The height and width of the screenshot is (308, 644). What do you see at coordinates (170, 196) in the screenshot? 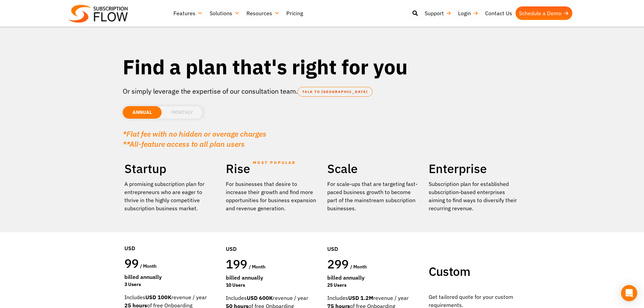
I see `p: A promising subscription plan for entrepreneurs who are eager to thrive in the highly competitive...` at bounding box center [170, 196].